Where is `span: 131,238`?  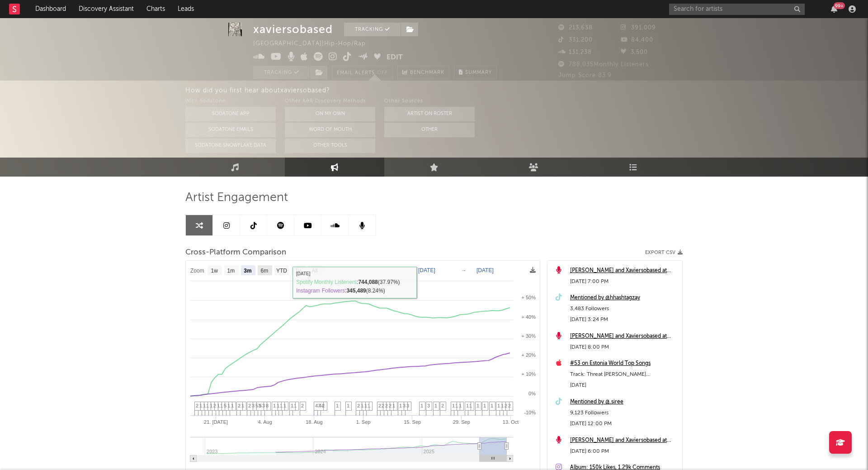
span: 131,238 is located at coordinates (575, 52).